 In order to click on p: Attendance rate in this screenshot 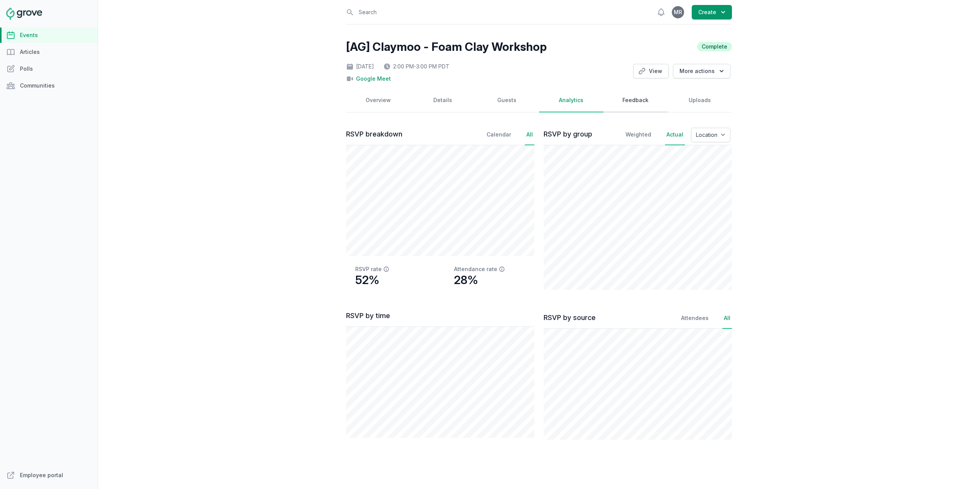, I will do `click(489, 269)`.